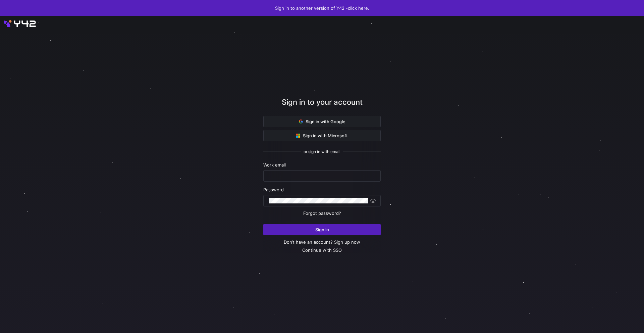 The width and height of the screenshot is (644, 333). What do you see at coordinates (274, 165) in the screenshot?
I see `span: Work email` at bounding box center [274, 165].